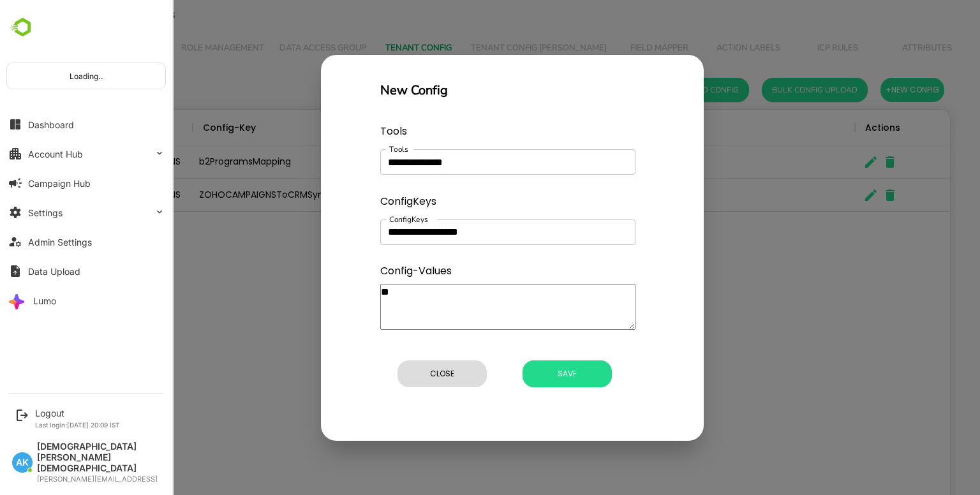 The width and height of the screenshot is (980, 495). Describe the element at coordinates (86, 271) in the screenshot. I see `button: Data Upload` at that location.